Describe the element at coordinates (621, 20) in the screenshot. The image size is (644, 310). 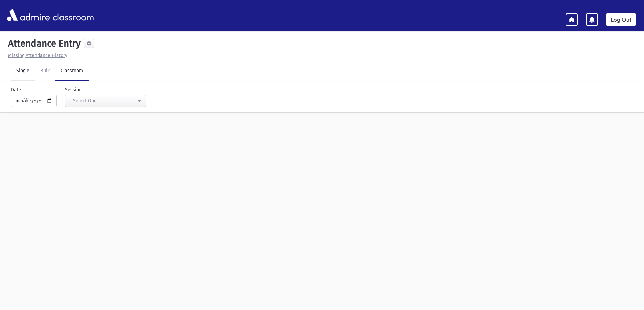
I see `a: Log Out` at that location.